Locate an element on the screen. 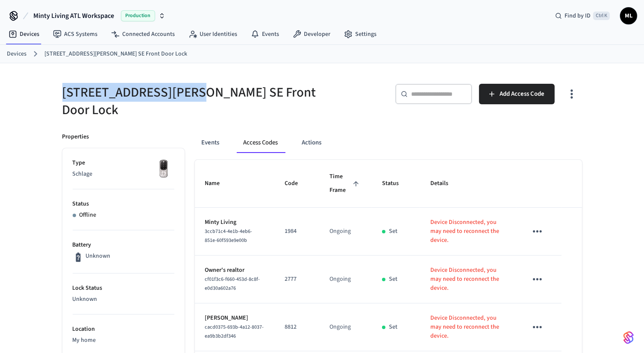  span: Status is located at coordinates (396, 183).